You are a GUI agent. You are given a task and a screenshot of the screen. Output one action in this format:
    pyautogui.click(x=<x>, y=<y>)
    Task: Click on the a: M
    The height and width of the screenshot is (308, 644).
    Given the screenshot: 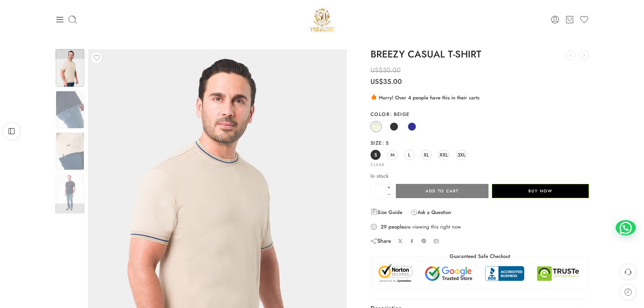 What is the action you would take?
    pyautogui.click(x=392, y=155)
    